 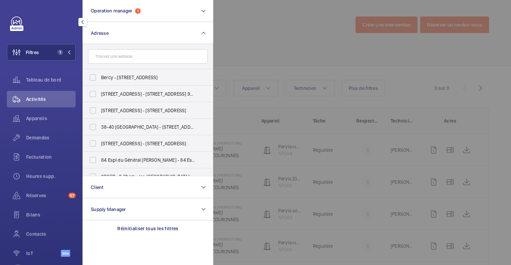 What do you see at coordinates (33, 215) in the screenshot?
I see `font: Bilans` at bounding box center [33, 215].